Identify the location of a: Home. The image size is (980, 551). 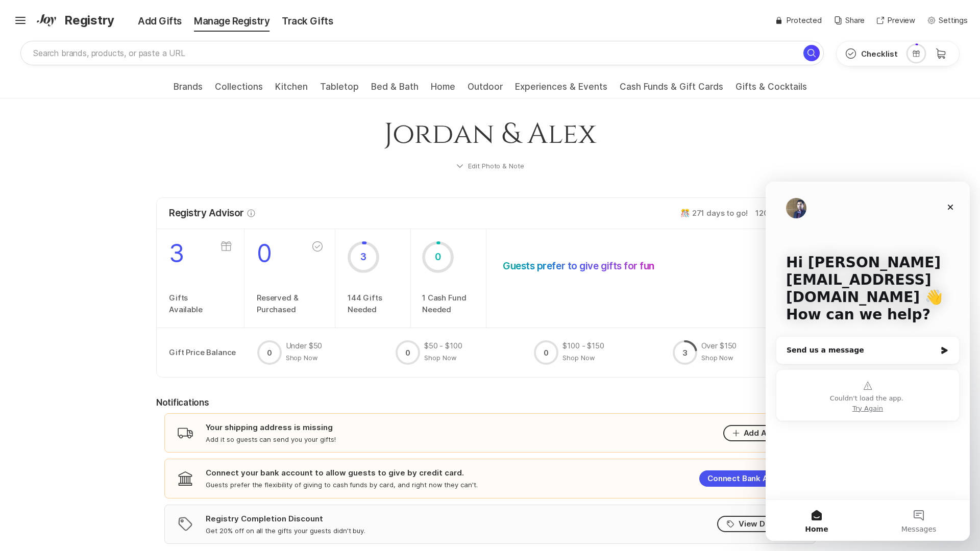
(443, 90).